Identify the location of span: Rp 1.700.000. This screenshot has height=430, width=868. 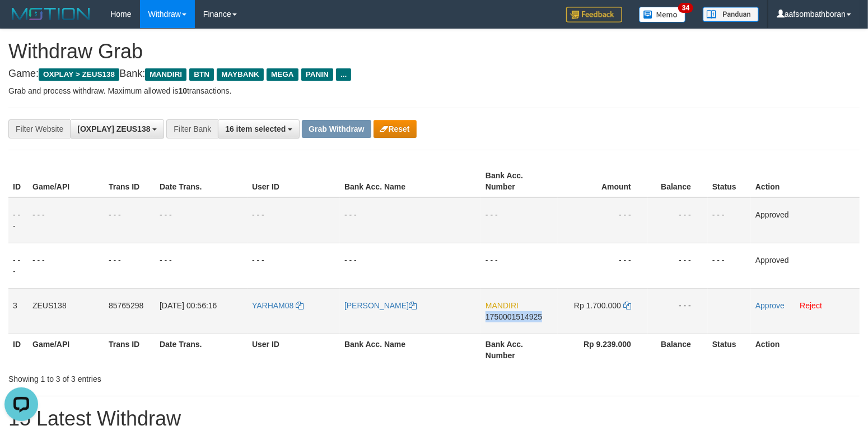
(597, 305).